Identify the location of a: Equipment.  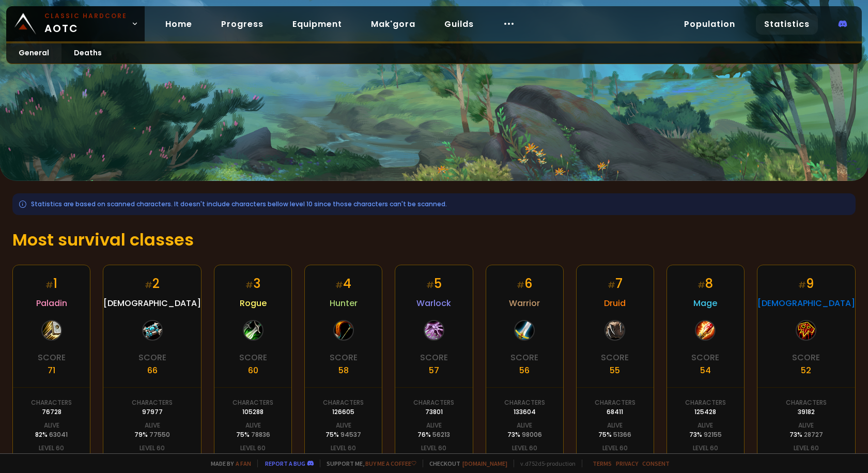
(317, 24).